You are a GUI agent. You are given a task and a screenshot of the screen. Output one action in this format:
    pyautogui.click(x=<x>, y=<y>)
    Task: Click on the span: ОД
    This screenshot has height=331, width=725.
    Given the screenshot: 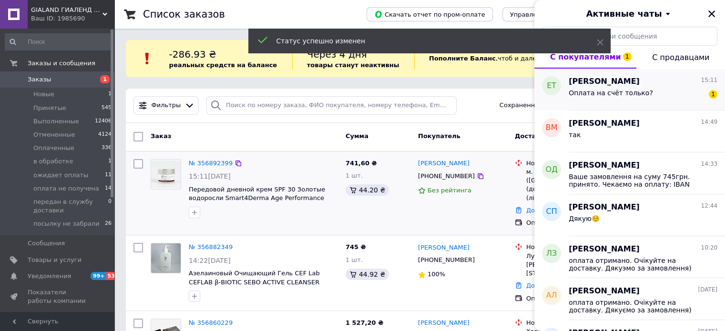 What is the action you would take?
    pyautogui.click(x=551, y=170)
    